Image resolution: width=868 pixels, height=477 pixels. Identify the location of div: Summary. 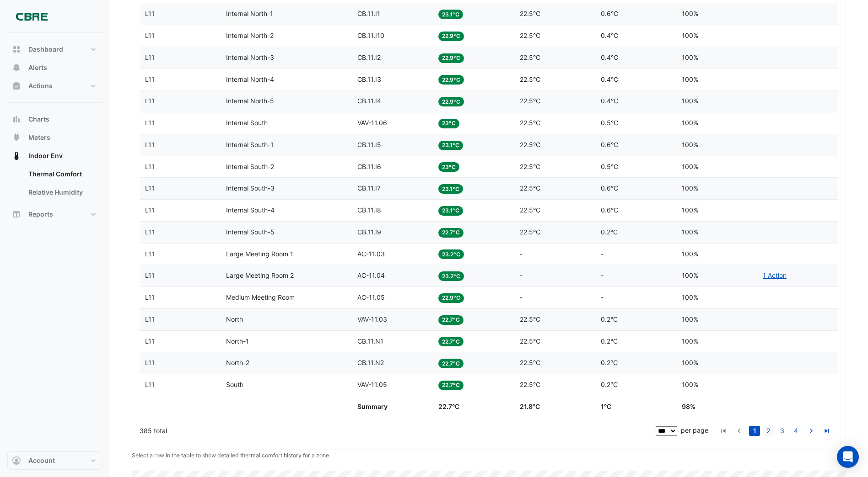
(392, 407).